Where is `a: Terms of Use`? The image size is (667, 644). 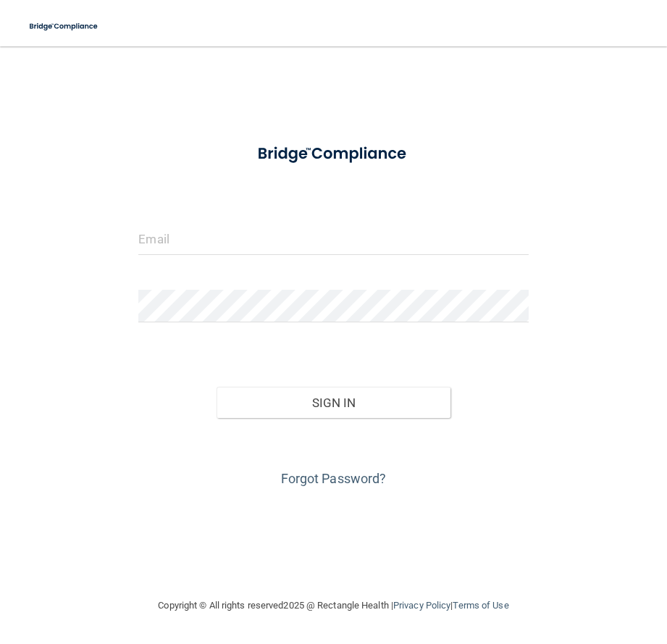
a: Terms of Use is located at coordinates (480, 605).